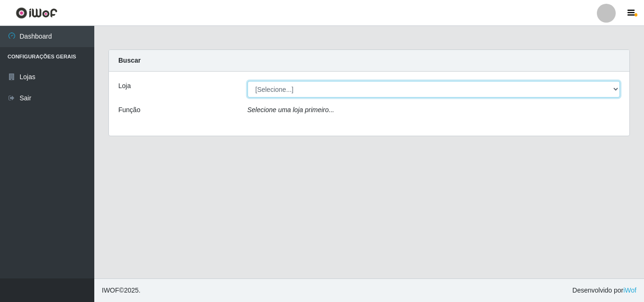  I want to click on a: iWof, so click(630, 290).